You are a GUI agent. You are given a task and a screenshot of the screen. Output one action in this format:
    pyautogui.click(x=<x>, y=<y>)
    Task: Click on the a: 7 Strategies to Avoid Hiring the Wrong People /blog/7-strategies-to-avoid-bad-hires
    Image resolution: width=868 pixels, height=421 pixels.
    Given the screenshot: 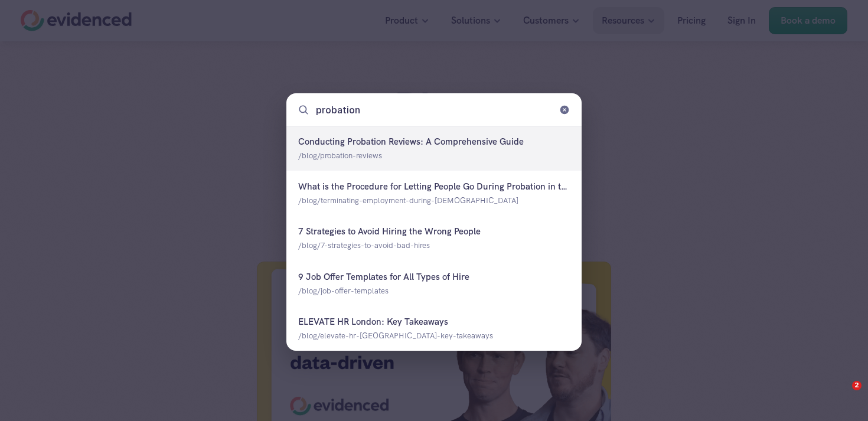 What is the action you would take?
    pyautogui.click(x=434, y=238)
    